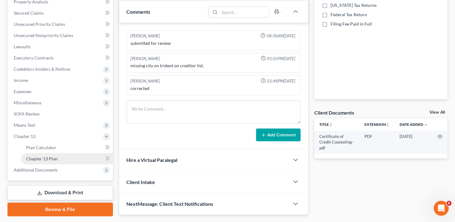 This screenshot has width=455, height=222. Describe the element at coordinates (377, 124) in the screenshot. I see `a: Extensionunfold_more` at that location.